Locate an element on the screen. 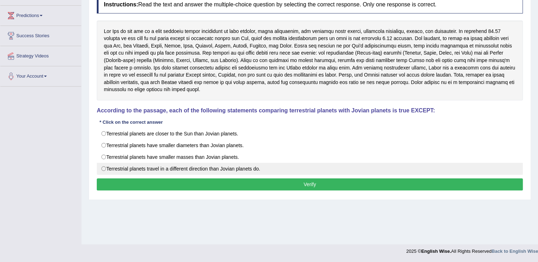 The image size is (538, 262). b: Instructions: is located at coordinates (121, 4).